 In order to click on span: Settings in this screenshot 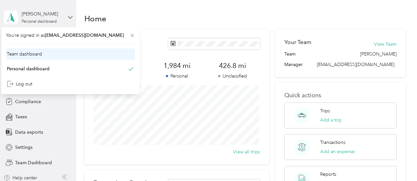, I will do `click(24, 147)`.